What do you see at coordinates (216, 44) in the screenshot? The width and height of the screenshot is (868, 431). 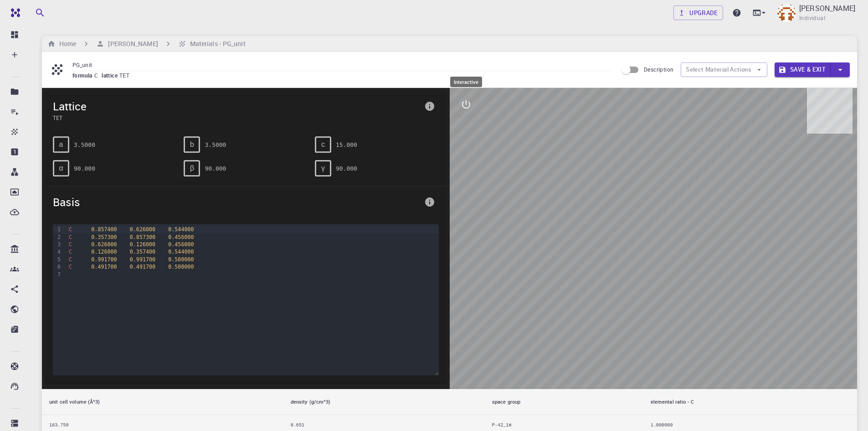 I see `h6: Materials - PG_unit` at bounding box center [216, 44].